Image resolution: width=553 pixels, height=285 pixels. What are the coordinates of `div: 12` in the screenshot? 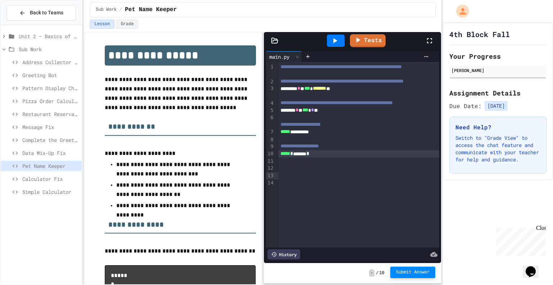 It's located at (270, 168).